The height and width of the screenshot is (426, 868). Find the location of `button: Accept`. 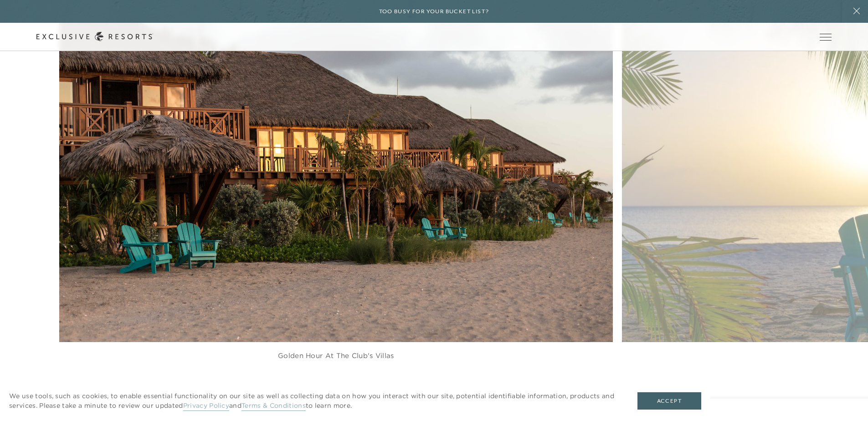

button: Accept is located at coordinates (669, 401).